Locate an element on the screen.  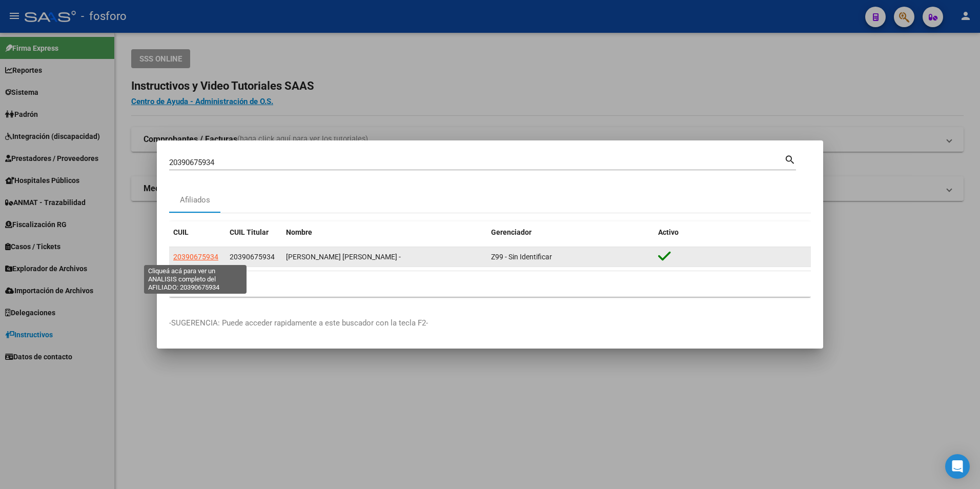
div: Afiliados is located at coordinates (194, 200).